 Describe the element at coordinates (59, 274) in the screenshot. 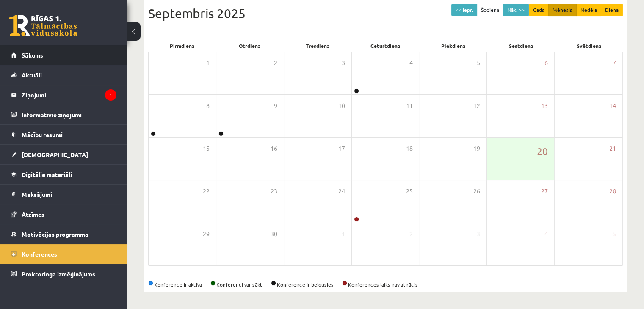

I see `span: Proktoringa izmēģinājums` at that location.